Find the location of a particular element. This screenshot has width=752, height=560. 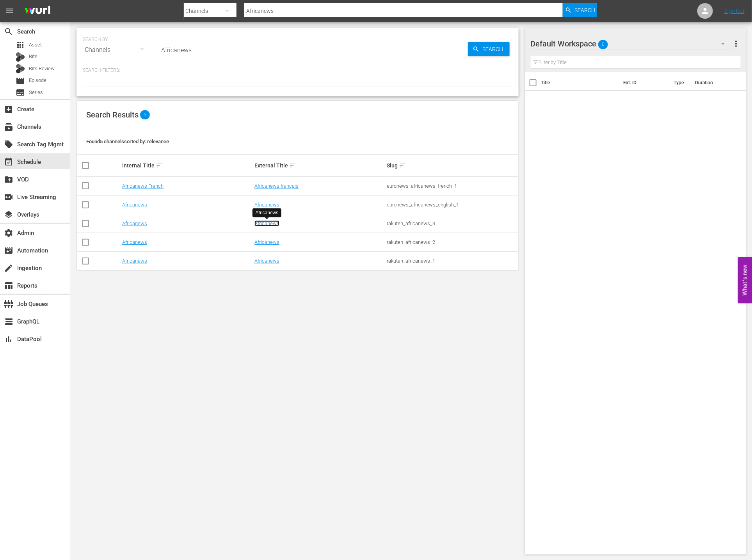

span: menu is located at coordinates (9, 11).